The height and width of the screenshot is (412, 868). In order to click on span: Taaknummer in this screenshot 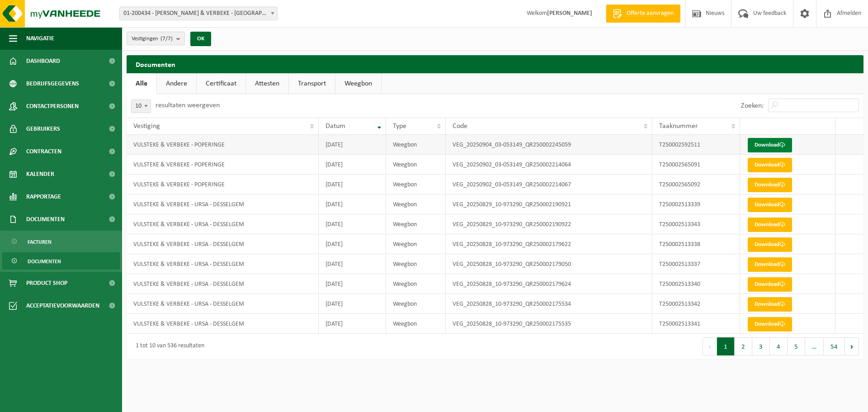, I will do `click(678, 126)`.